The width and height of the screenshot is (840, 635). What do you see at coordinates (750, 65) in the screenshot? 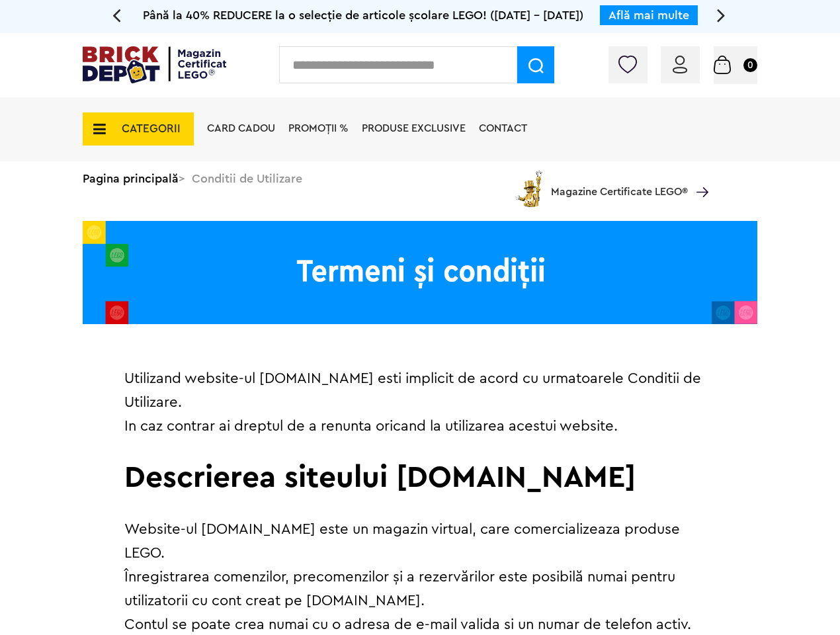
I see `small: 0` at bounding box center [750, 65].